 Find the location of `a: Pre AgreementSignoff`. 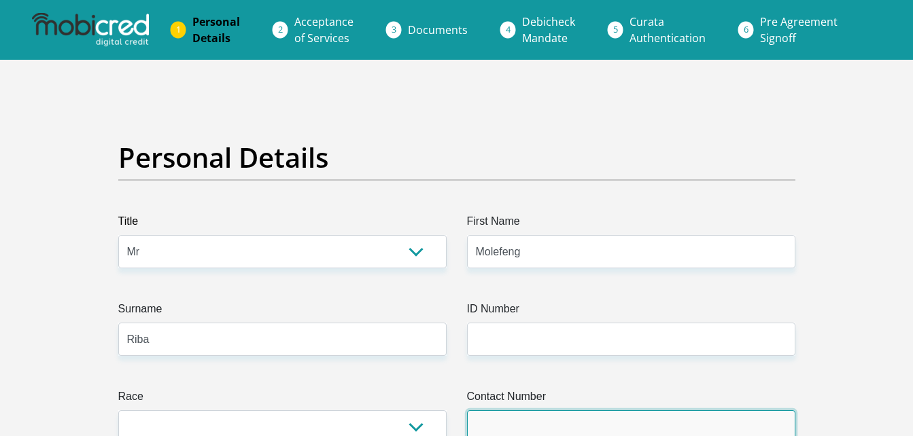

a: Pre AgreementSignoff is located at coordinates (799, 30).